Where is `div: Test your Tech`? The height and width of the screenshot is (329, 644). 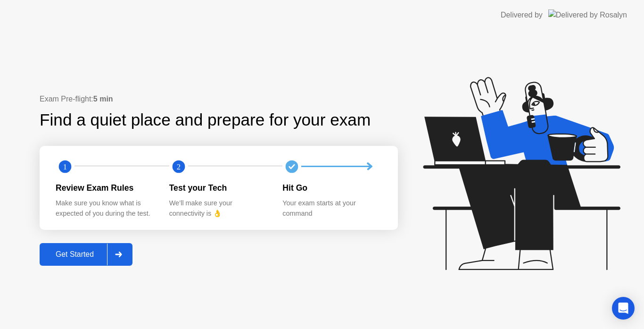 div: Test your Tech is located at coordinates (218, 188).